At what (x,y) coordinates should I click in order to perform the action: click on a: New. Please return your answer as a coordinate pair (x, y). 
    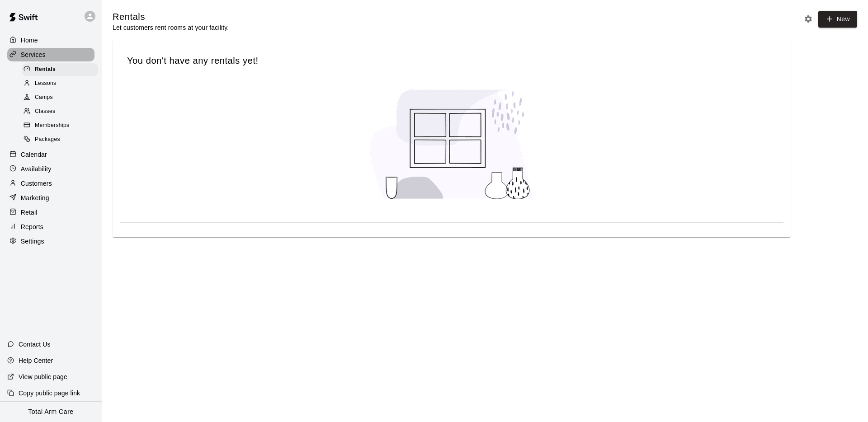
    Looking at the image, I should click on (838, 19).